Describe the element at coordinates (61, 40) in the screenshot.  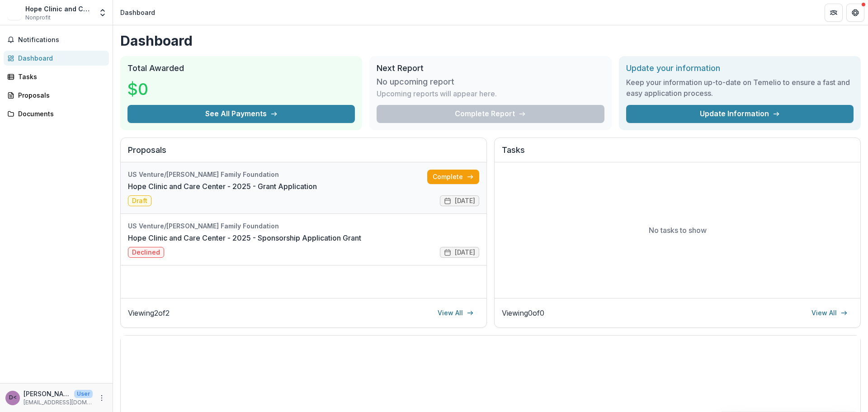
I see `span: Notifications` at that location.